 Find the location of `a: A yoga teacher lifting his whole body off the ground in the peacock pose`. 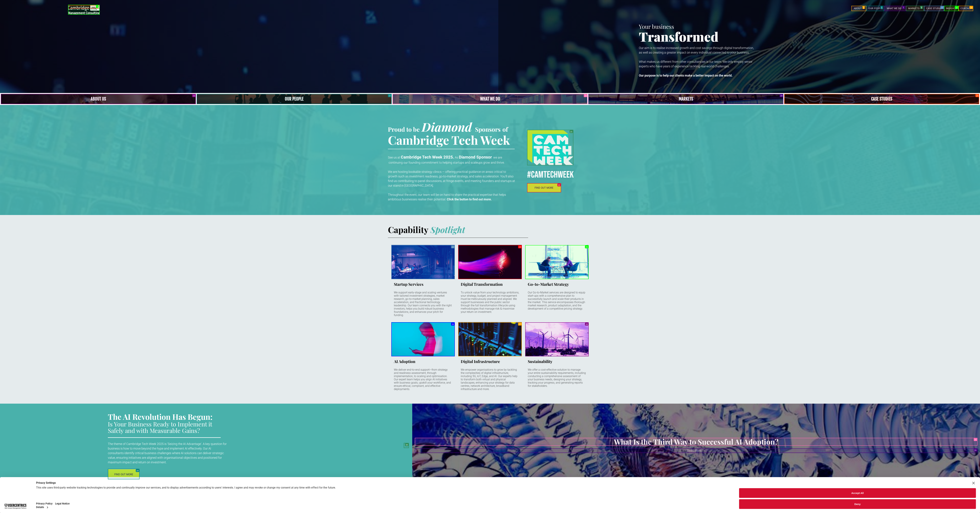

a: A yoga teacher lifting his whole body off the ground in the peacock pose is located at coordinates (490, 98).